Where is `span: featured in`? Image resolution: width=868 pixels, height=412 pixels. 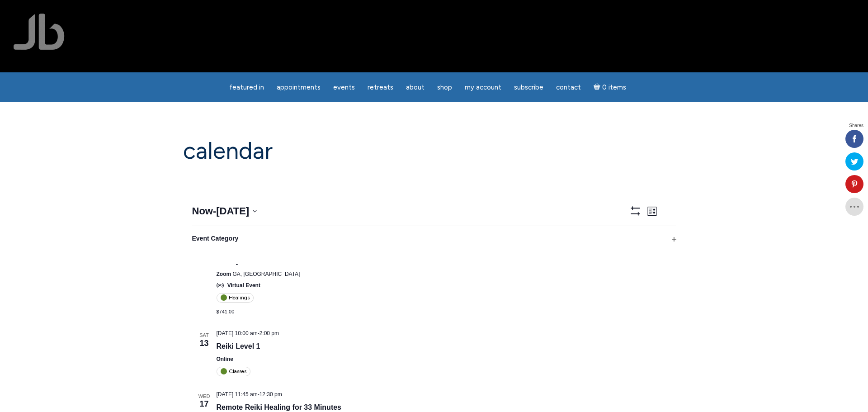
span: featured in is located at coordinates (246, 87).